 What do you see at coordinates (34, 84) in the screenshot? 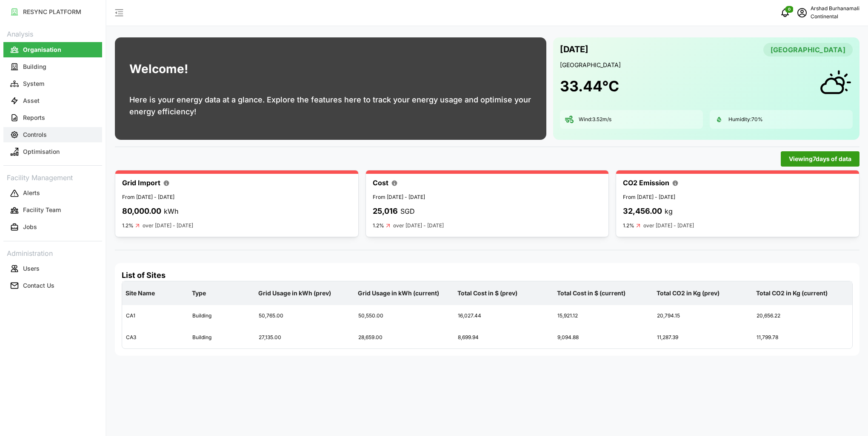
I see `p: System` at bounding box center [34, 84].